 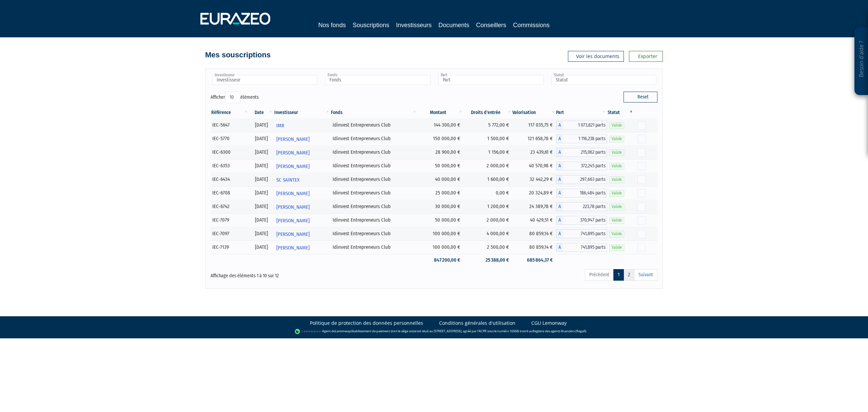 What do you see at coordinates (585, 125) in the screenshot?
I see `span: 1 073,821 parts` at bounding box center [585, 125].